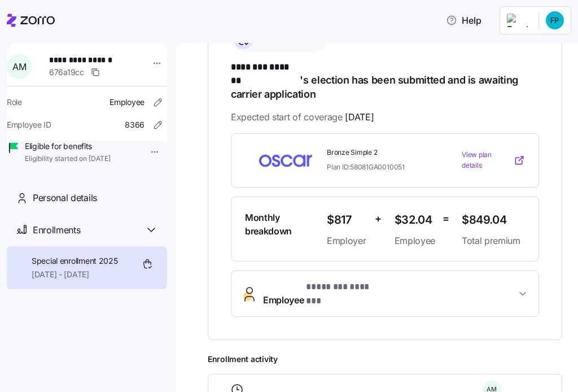 The height and width of the screenshot is (392, 578). Describe the element at coordinates (29, 125) in the screenshot. I see `span: Employee ID` at that location.